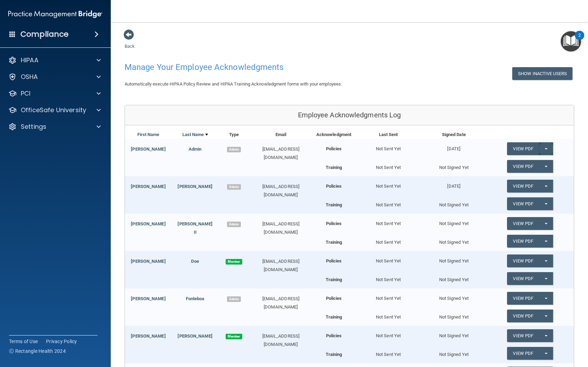 The width and height of the screenshot is (588, 367). I want to click on a: First Name, so click(148, 135).